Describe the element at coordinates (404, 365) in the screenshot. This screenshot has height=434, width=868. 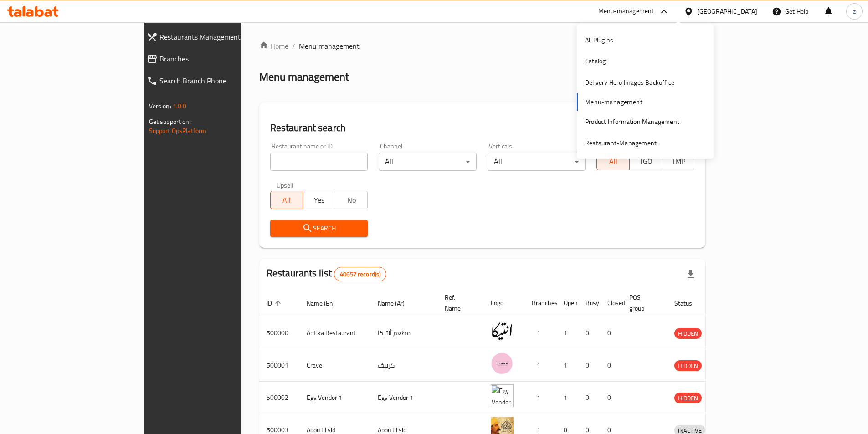
I see `td: كرييف` at that location.